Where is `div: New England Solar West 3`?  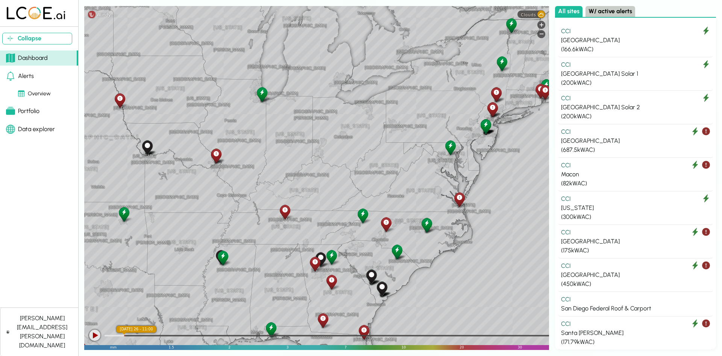 div: New England Solar West 3 is located at coordinates (546, 86).